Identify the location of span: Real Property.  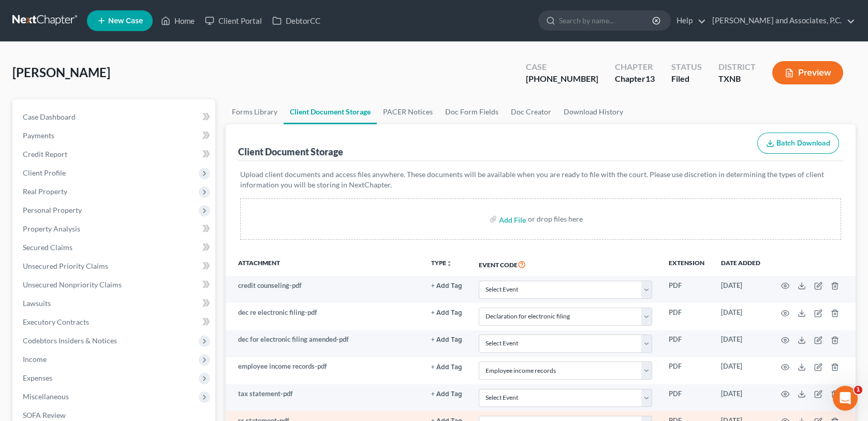
(45, 191).